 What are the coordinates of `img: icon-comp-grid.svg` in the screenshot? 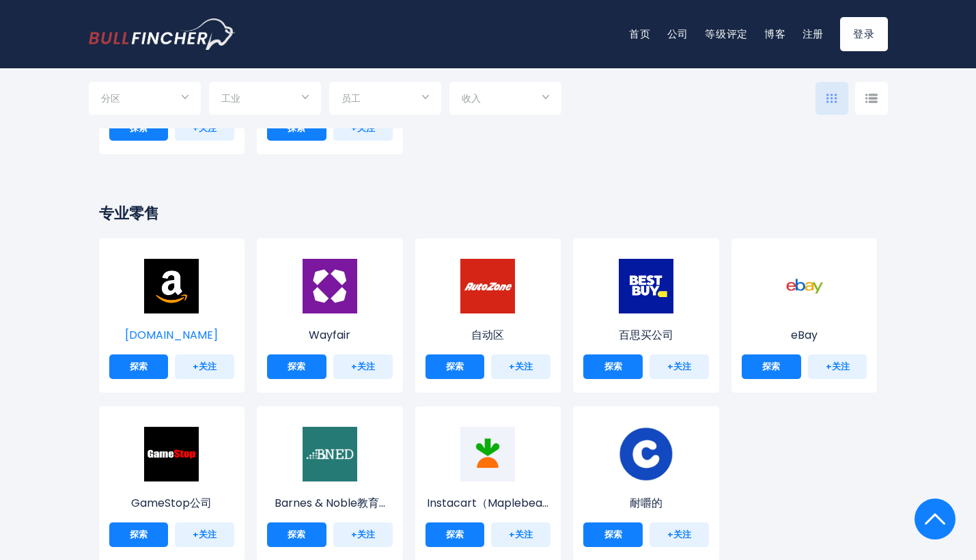 It's located at (832, 98).